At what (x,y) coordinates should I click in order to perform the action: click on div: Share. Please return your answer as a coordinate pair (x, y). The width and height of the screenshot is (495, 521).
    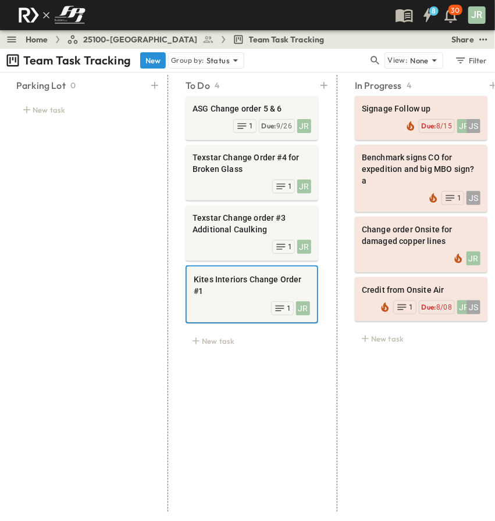
    Looking at the image, I should click on (462, 40).